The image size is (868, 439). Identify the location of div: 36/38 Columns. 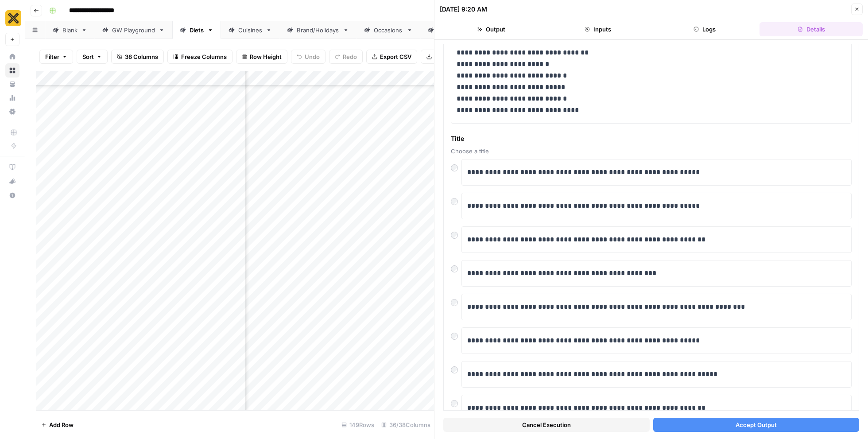
(406, 425).